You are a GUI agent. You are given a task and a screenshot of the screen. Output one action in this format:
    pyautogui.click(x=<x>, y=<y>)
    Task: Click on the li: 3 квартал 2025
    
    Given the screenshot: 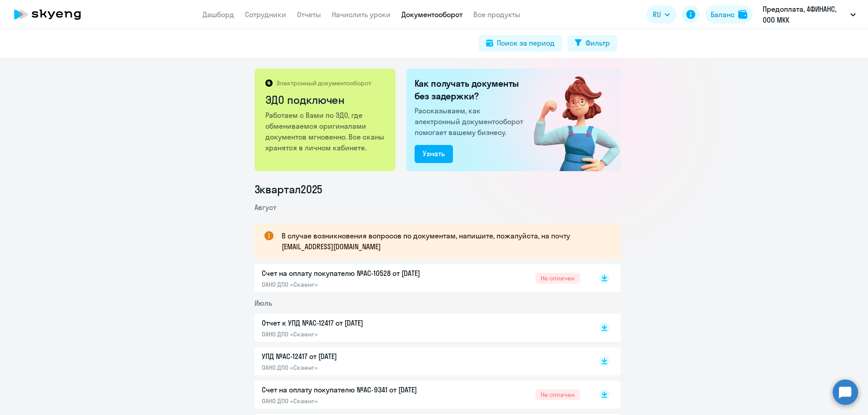 What is the action you would take?
    pyautogui.click(x=438, y=190)
    